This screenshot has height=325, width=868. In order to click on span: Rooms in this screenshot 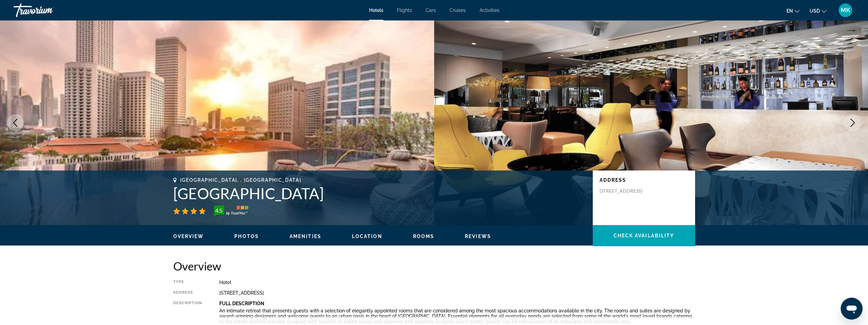, I will do `click(424, 236)`.